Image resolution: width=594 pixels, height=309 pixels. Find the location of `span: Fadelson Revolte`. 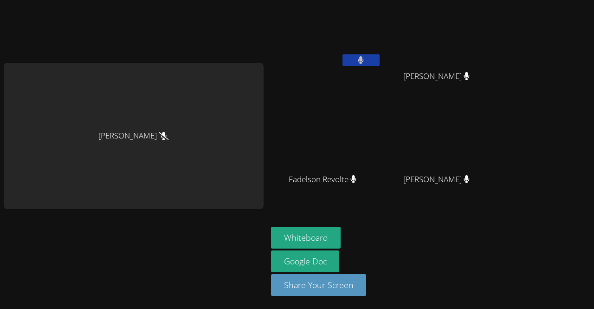

span: Fadelson Revolte is located at coordinates (322, 179).